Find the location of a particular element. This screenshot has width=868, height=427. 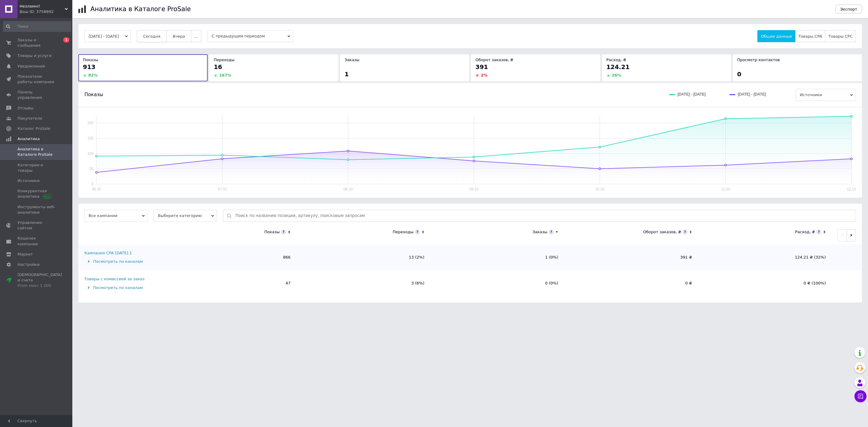

button: Сегодня is located at coordinates (152, 36).